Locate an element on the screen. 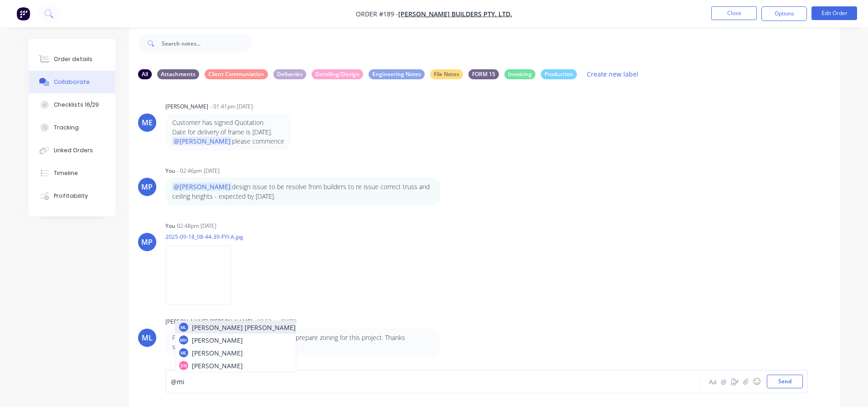  div: Deliveries is located at coordinates (290, 74).